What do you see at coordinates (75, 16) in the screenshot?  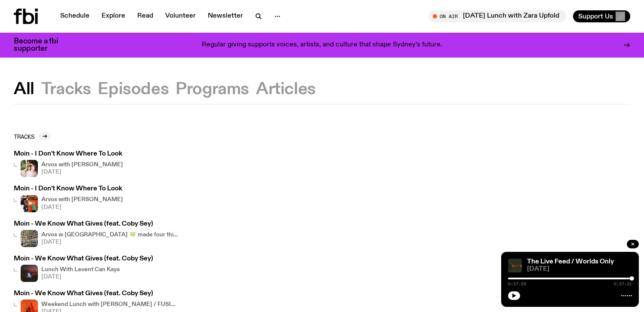 I see `a: Schedule` at bounding box center [75, 16].